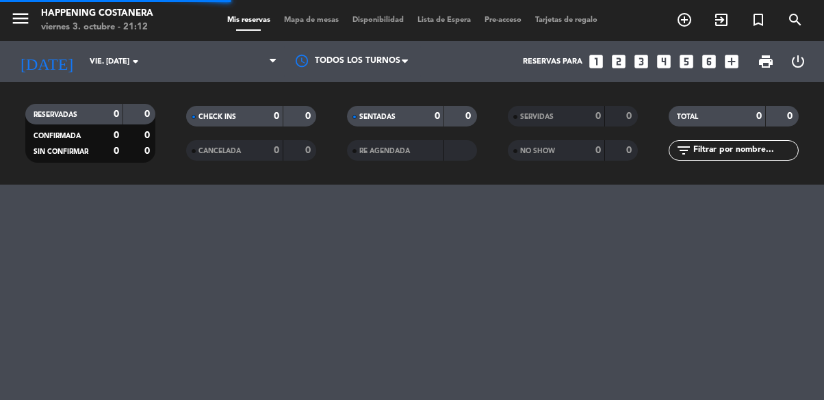 The height and width of the screenshot is (400, 824). I want to click on i: looks_3, so click(641, 62).